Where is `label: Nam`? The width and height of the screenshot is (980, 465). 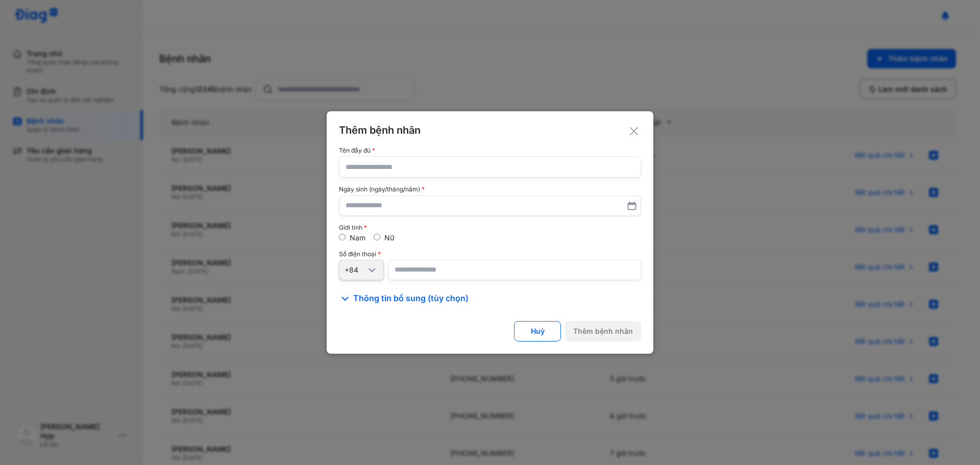 label: Nam is located at coordinates (357, 238).